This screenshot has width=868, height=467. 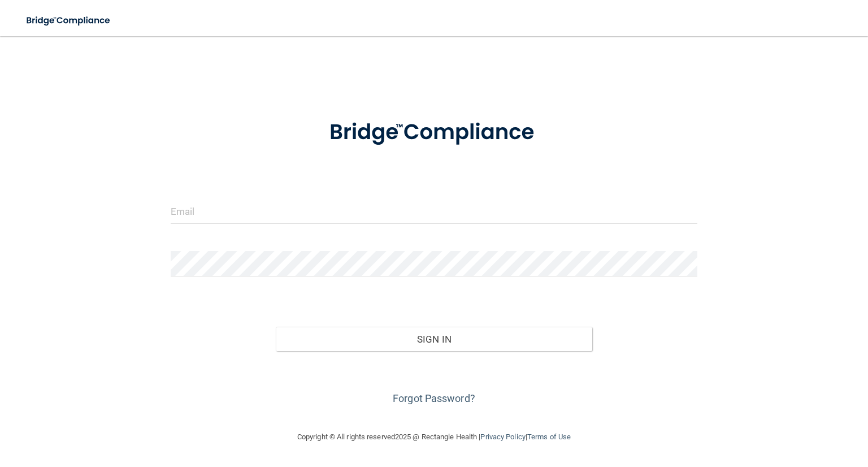 What do you see at coordinates (434, 437) in the screenshot?
I see `div: Copyright © All rights reserved 2025 @ Rectangle Health | |` at bounding box center [434, 437].